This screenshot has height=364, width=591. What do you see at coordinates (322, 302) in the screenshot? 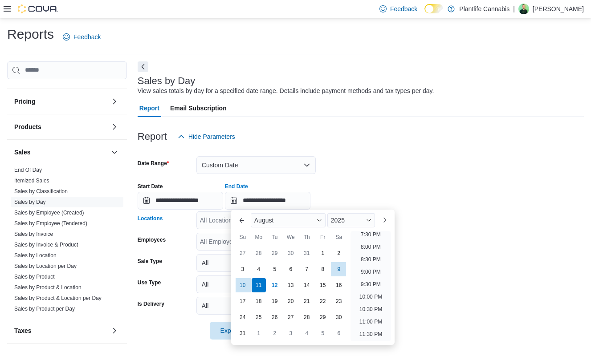
I see `div: day-22` at bounding box center [322, 302].